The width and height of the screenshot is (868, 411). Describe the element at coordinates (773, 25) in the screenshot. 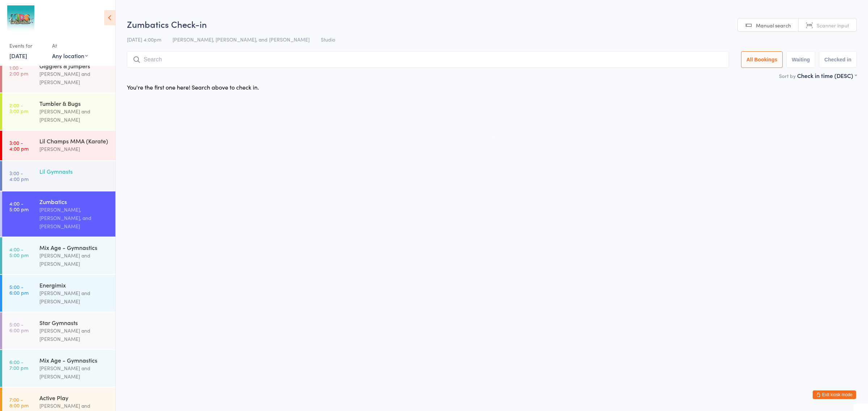

I see `span: Manual search` at that location.